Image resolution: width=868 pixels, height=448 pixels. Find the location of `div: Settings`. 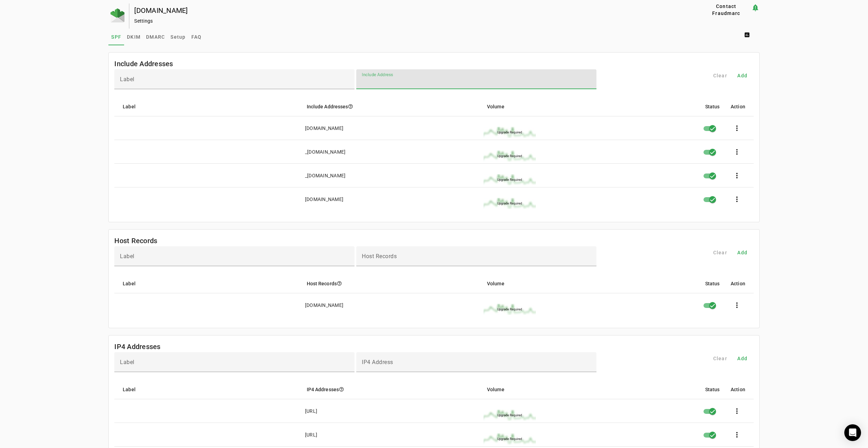

div: Settings is located at coordinates (407, 21).